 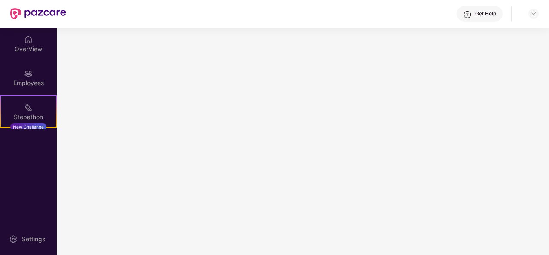 What do you see at coordinates (34, 239) in the screenshot?
I see `div: Settings` at bounding box center [34, 239].